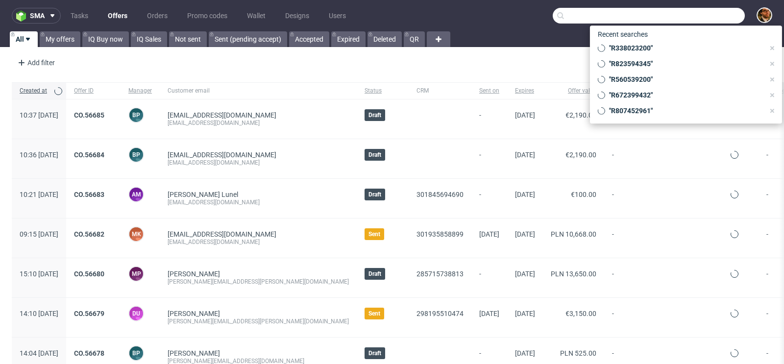  What do you see at coordinates (573, 274) in the screenshot?
I see `span: PLN 13,650.00` at bounding box center [573, 274].